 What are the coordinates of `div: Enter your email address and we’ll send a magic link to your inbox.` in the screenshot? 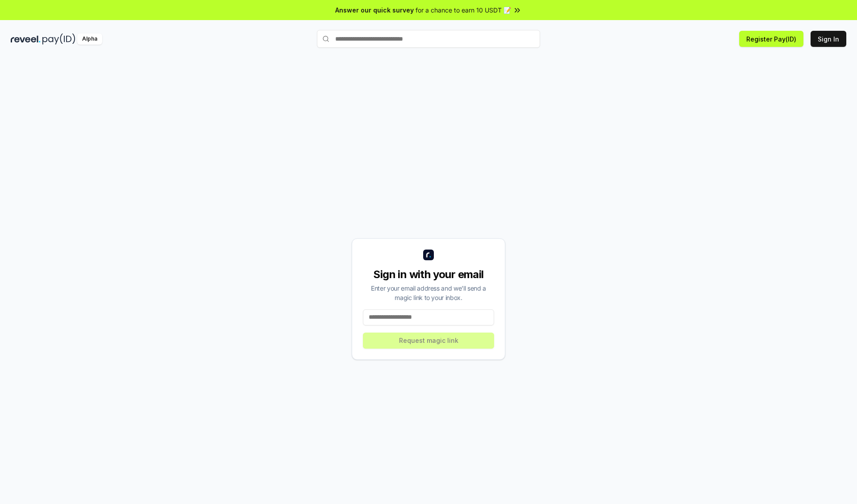 It's located at (429, 292).